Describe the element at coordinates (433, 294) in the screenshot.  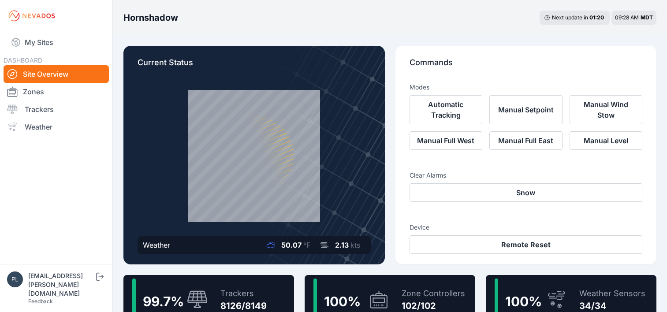
I see `div: Zone Controllers` at that location.